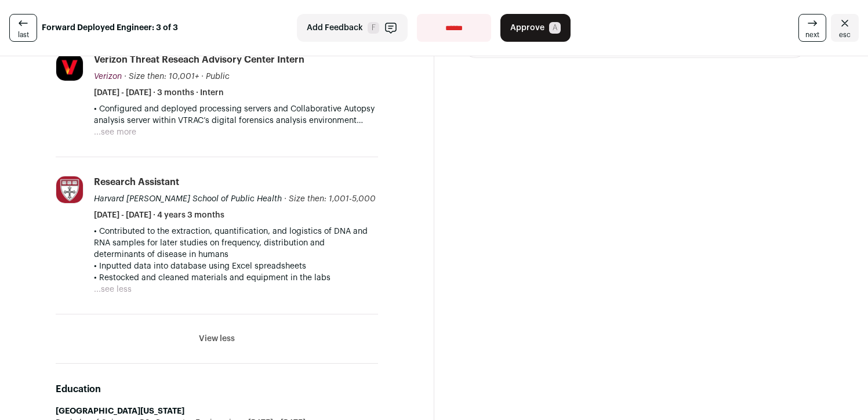 This screenshot has width=868, height=420. What do you see at coordinates (236, 278) in the screenshot?
I see `p: • Restocked and cleaned materials and equipment in the labs` at bounding box center [236, 278].